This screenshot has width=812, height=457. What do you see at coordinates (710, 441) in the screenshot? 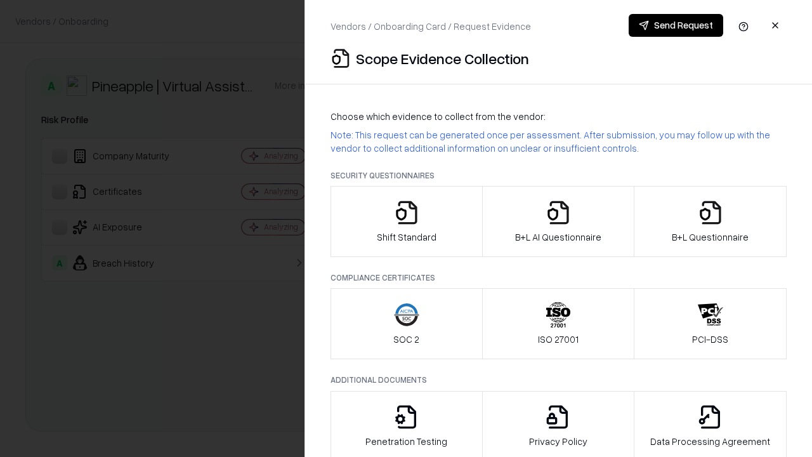
I see `p: Data Processing Agreement` at bounding box center [710, 441].